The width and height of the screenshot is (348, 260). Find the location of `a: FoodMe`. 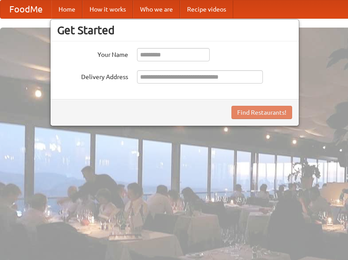

a: FoodMe is located at coordinates (26, 9).